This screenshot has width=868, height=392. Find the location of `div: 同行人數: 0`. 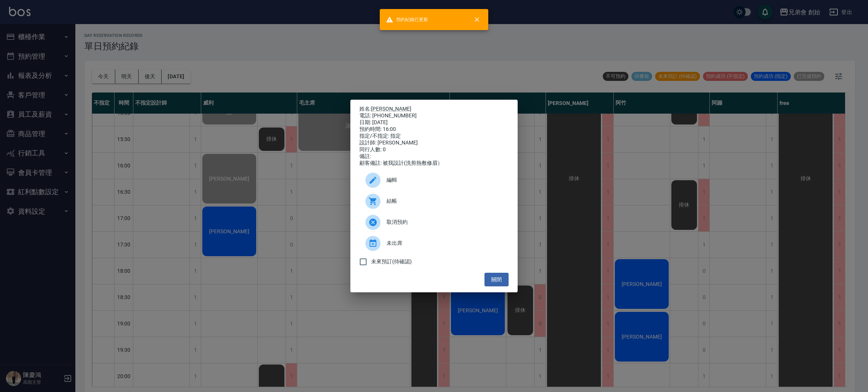

div: 同行人數: 0 is located at coordinates (434, 150).